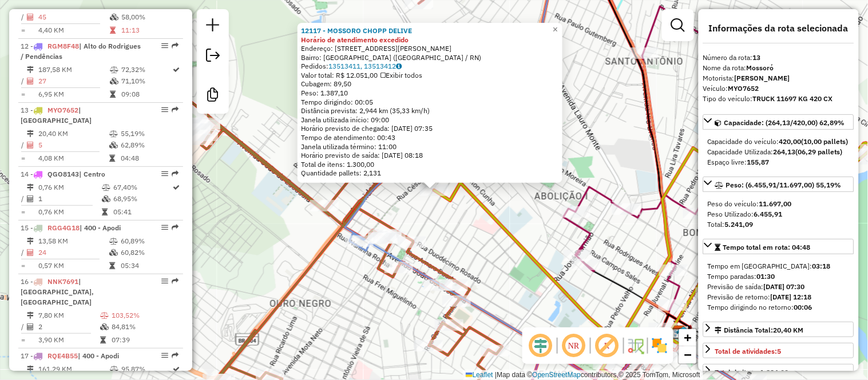 This screenshot has height=380, width=868. Describe the element at coordinates (430, 102) in the screenshot. I see `div: Tempo dirigindo: 00:05` at that location.